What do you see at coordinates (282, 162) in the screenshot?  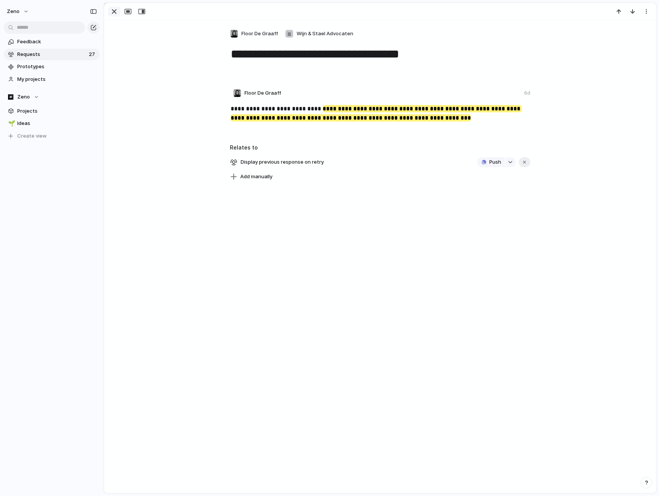 I see `span: Display previous response on retry` at bounding box center [282, 162].